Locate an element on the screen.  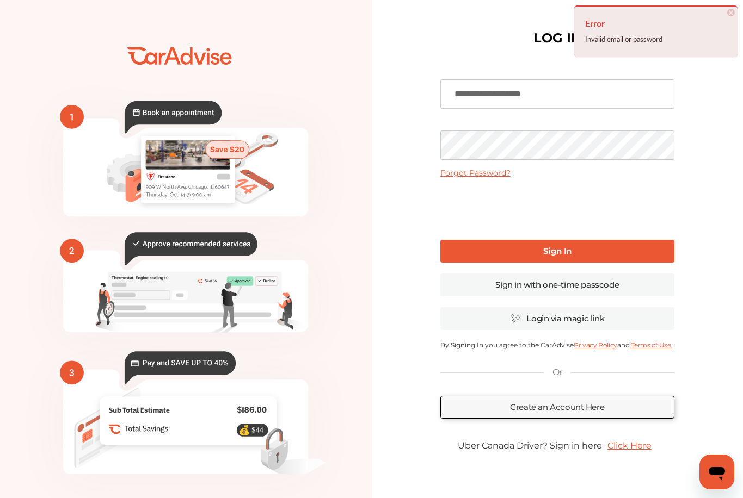
p: By Signing In you agree to the CarAdvise and . is located at coordinates (557, 345).